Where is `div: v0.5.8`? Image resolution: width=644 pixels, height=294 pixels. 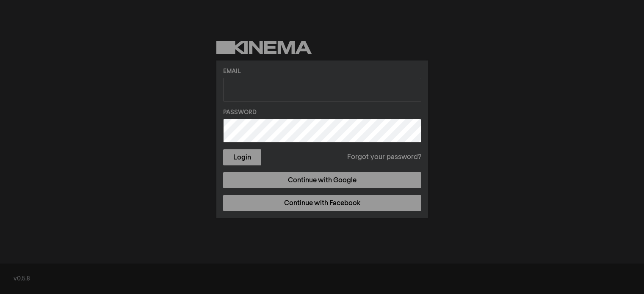 div: v0.5.8 is located at coordinates (322, 279).